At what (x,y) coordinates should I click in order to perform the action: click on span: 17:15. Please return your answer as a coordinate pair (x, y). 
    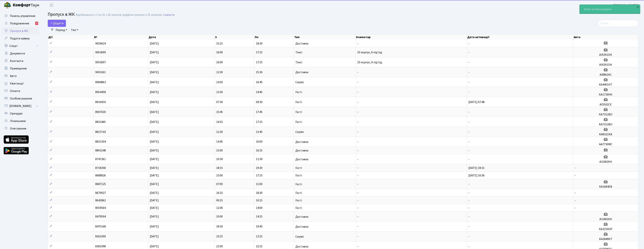
    Looking at the image, I should click on (259, 122).